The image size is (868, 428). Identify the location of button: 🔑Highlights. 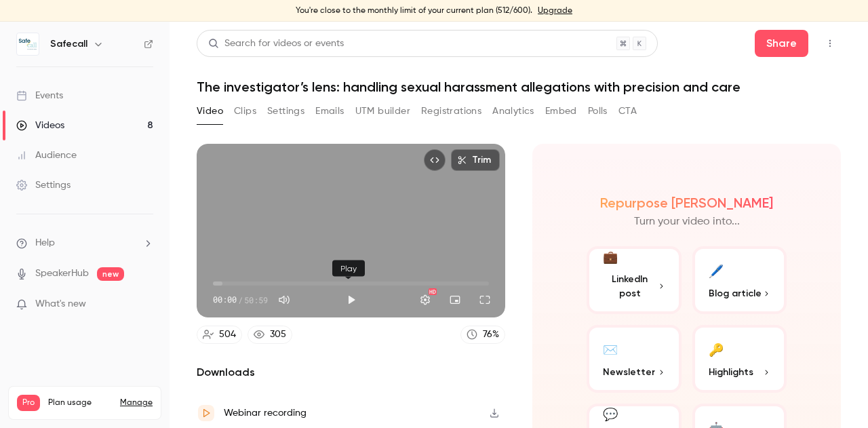
(739, 359).